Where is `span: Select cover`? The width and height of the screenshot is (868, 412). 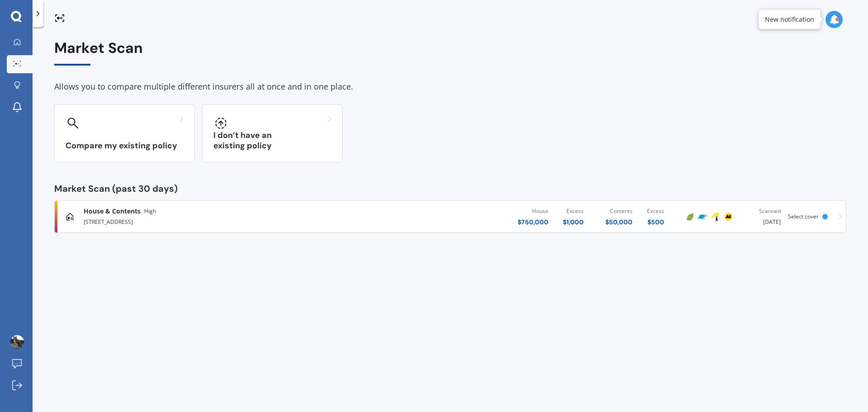
span: Select cover is located at coordinates (803, 216).